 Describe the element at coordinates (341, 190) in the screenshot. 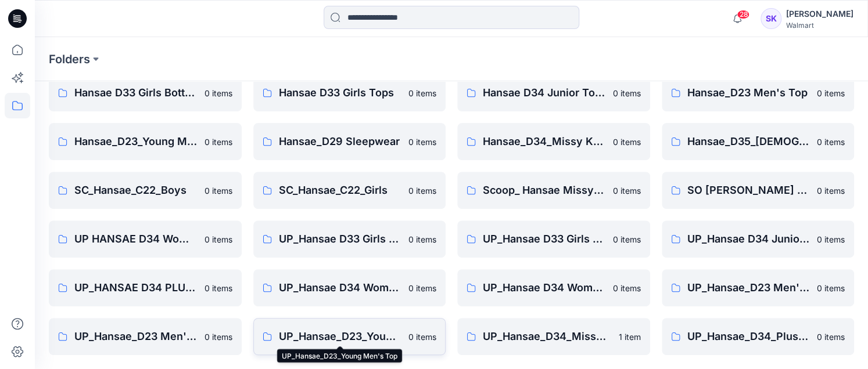

I see `p: SC_Hansae_C22_Girls` at that location.